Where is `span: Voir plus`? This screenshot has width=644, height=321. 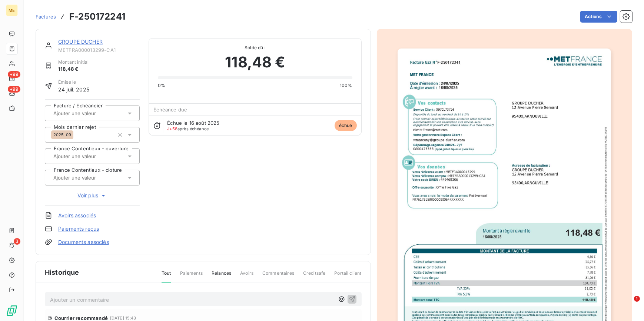 span: Voir plus is located at coordinates (92, 196).